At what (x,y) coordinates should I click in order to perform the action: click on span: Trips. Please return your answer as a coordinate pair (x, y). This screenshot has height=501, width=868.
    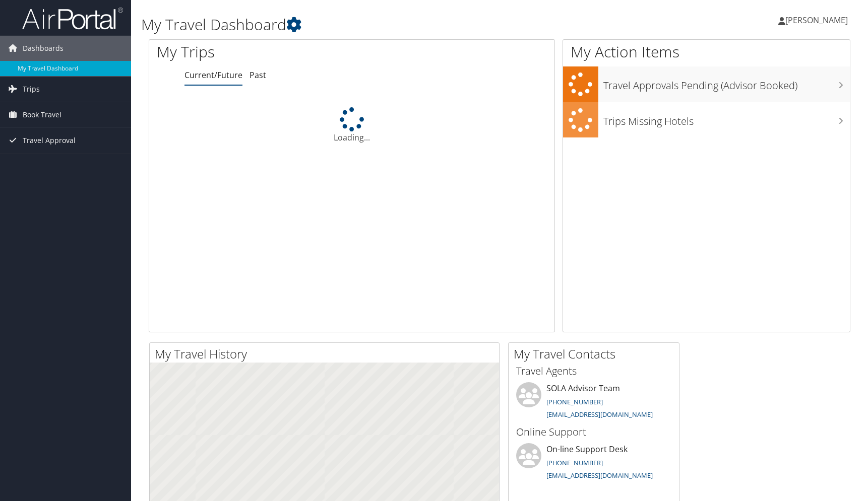
    Looking at the image, I should click on (31, 89).